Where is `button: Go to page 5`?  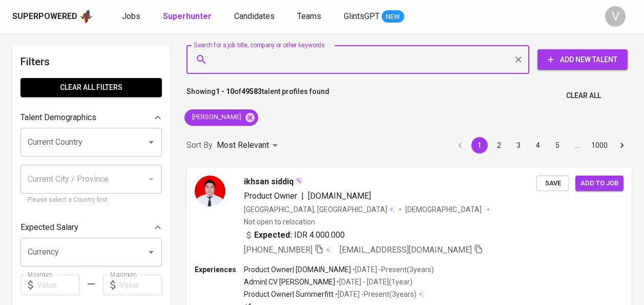
button: Go to page 5 is located at coordinates (557, 146).